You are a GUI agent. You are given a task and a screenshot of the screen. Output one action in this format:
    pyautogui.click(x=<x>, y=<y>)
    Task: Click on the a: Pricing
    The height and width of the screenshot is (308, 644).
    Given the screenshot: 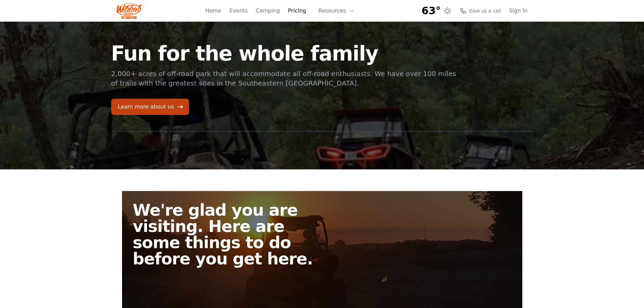 What is the action you would take?
    pyautogui.click(x=297, y=11)
    